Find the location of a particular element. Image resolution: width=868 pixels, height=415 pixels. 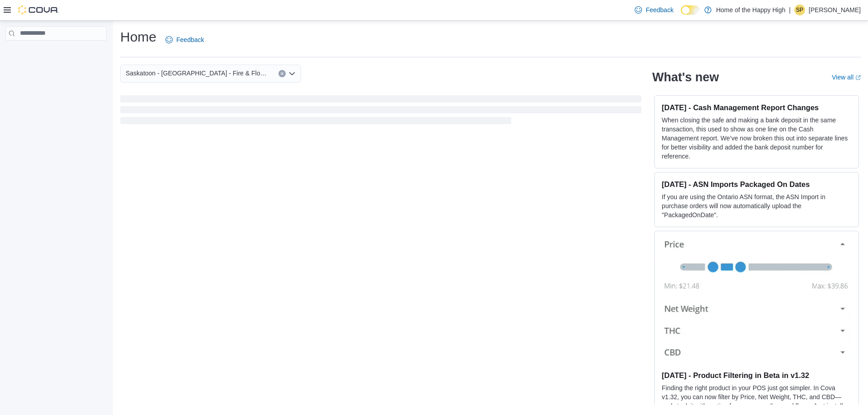

h2: What's new is located at coordinates (685, 78).